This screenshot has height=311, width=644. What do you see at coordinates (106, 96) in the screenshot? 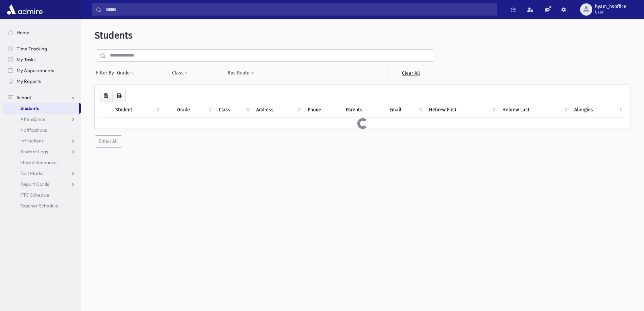
I see `button: CSV` at bounding box center [106, 96].